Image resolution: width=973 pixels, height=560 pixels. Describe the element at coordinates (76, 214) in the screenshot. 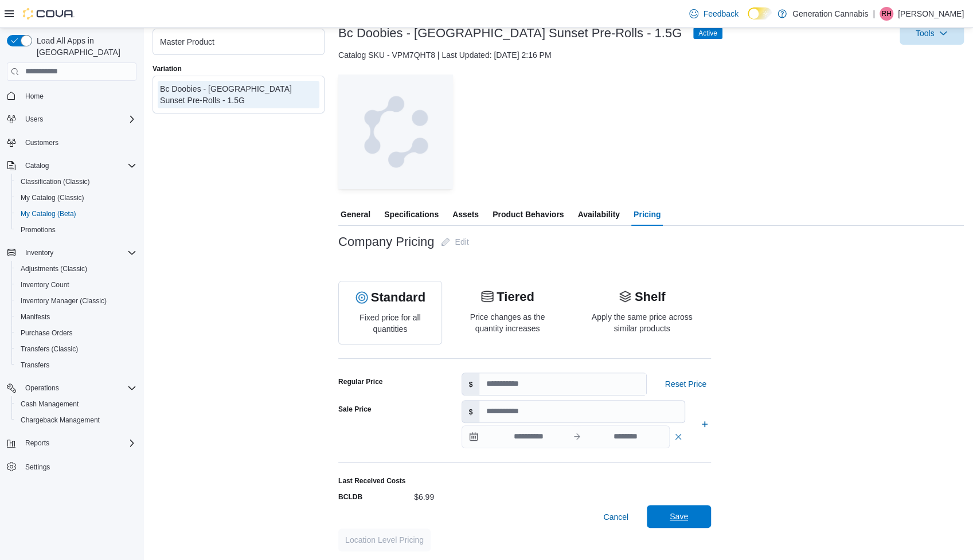

I see `button: My Catalog (Beta)` at that location.